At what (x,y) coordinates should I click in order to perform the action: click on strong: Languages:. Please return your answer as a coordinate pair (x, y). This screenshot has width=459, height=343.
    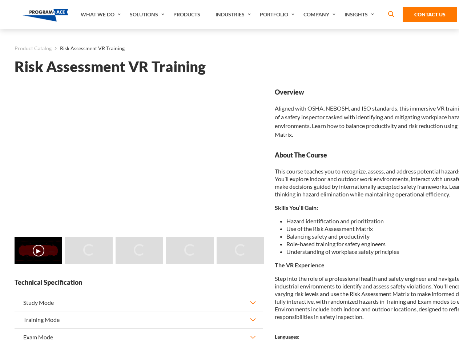
    Looking at the image, I should click on (287, 336).